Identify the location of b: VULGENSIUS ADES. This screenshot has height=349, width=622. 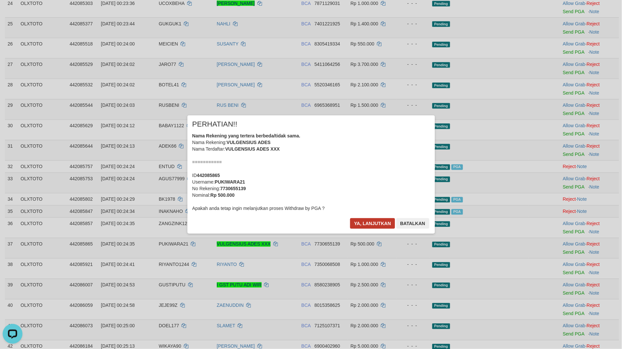
(248, 142).